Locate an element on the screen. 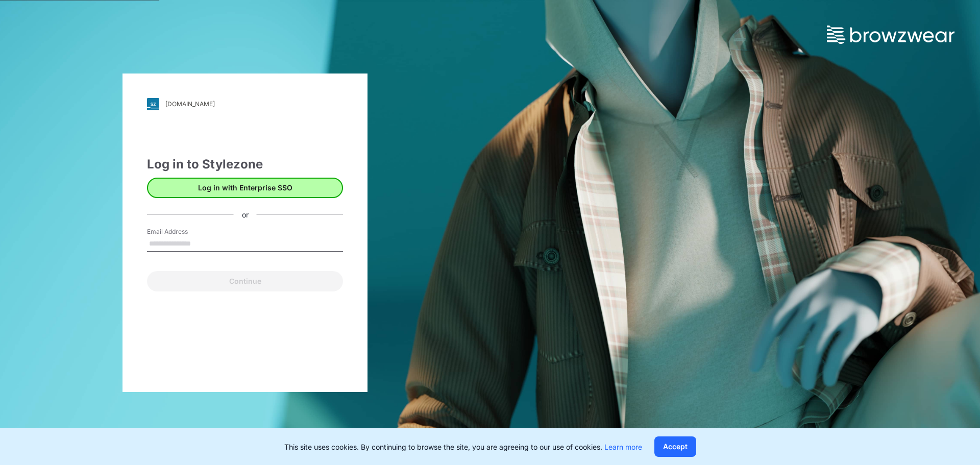  button: Accept is located at coordinates (675, 446).